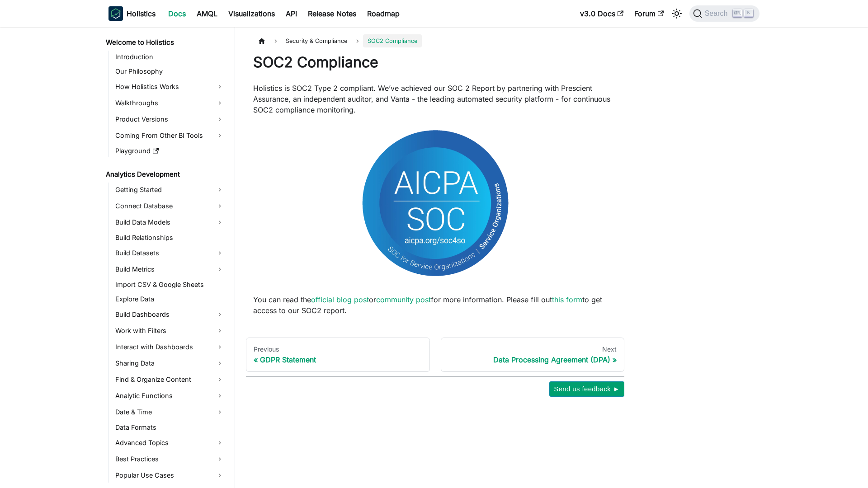 The height and width of the screenshot is (488, 868). I want to click on p: You can read the or for more information. Please fill out to get access to our SOC2 report., so click(435, 305).